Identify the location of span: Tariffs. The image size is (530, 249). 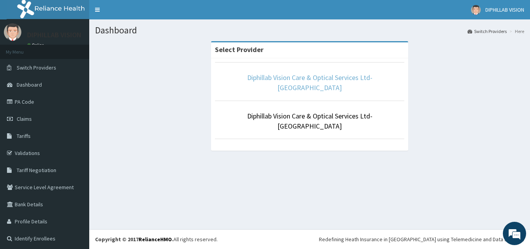
(24, 136).